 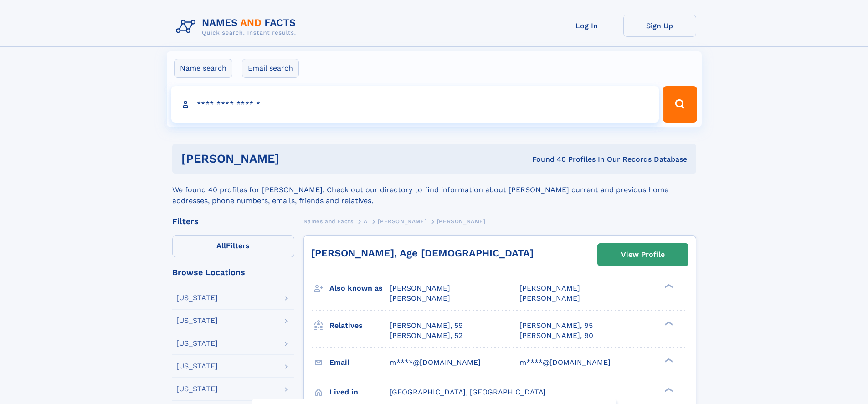 I want to click on a: View Profile, so click(x=643, y=255).